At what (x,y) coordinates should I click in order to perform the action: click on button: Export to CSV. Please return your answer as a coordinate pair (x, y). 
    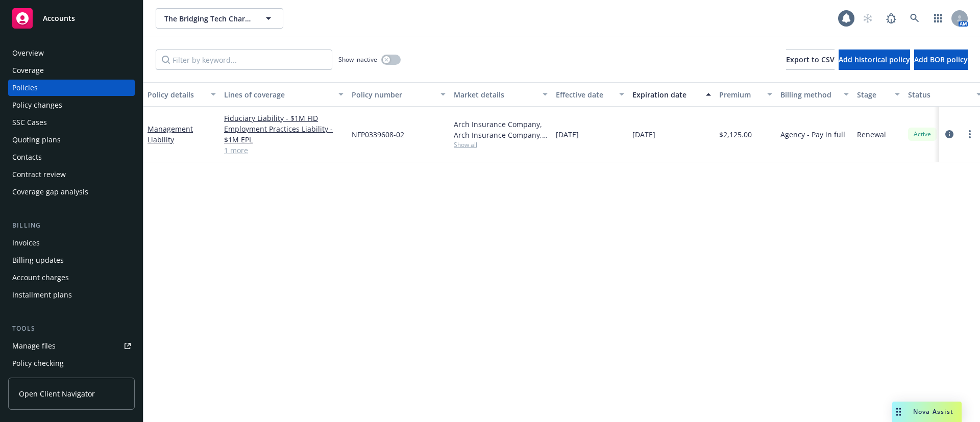
    Looking at the image, I should click on (810, 60).